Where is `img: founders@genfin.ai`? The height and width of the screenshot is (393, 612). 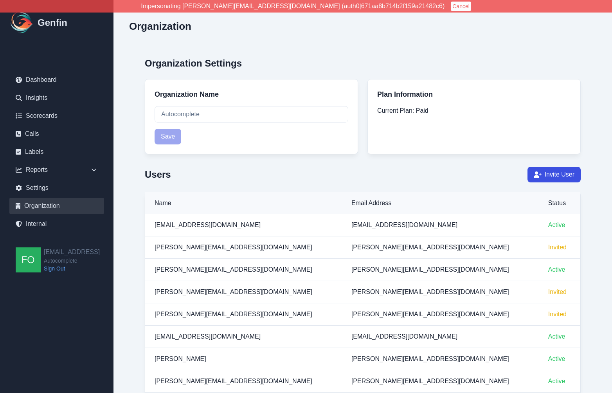
img: founders@genfin.ai is located at coordinates (28, 260).